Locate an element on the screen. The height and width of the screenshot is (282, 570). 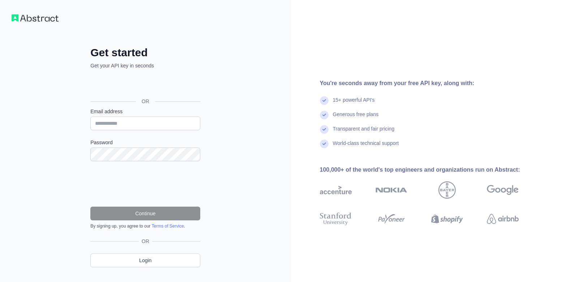
button: Continue is located at coordinates (145, 214).